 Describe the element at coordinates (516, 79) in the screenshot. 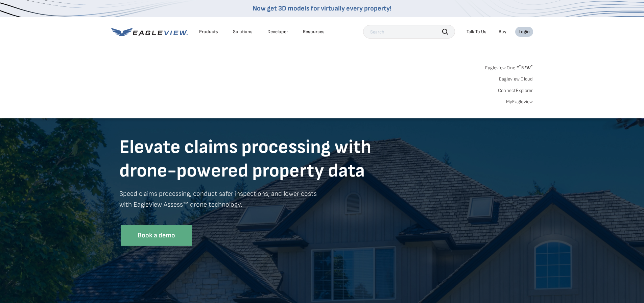

I see `a: Eagleview Cloud` at that location.